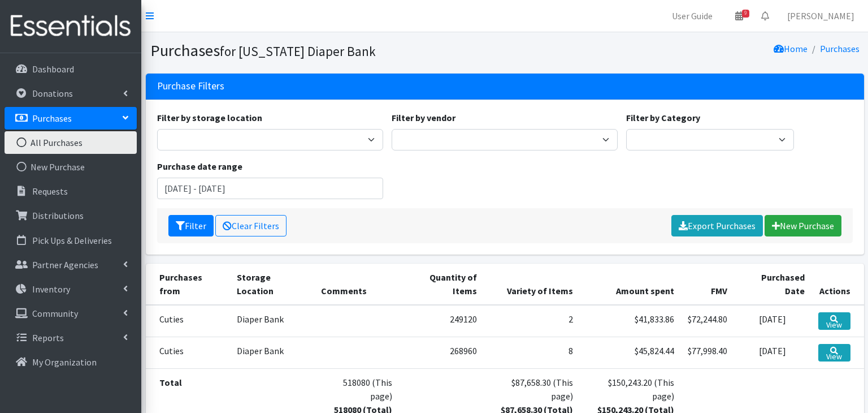 The height and width of the screenshot is (413, 868). I want to click on a: All Purchases, so click(71, 143).